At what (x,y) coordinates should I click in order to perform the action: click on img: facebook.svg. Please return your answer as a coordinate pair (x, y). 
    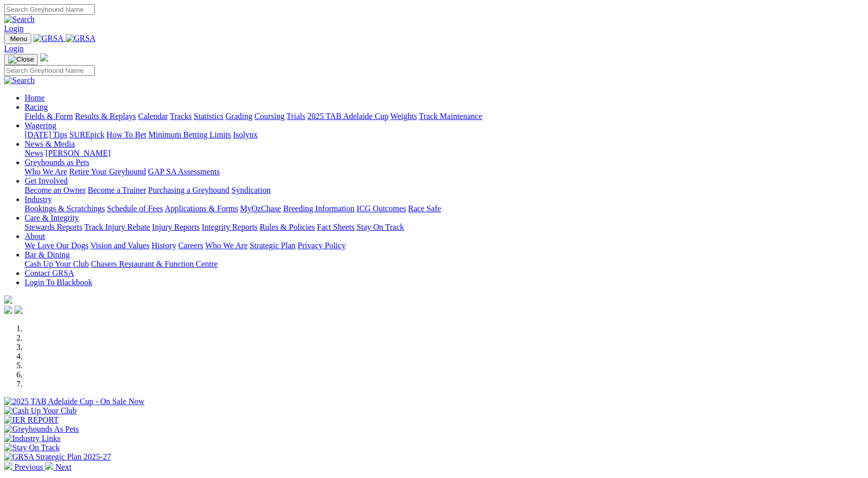
    Looking at the image, I should click on (8, 309).